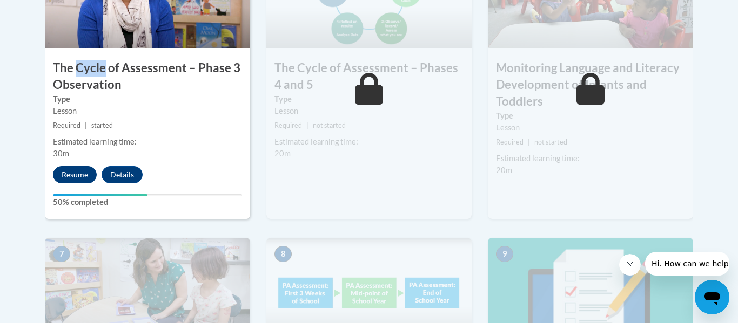 Image resolution: width=738 pixels, height=323 pixels. I want to click on span: 8, so click(283, 254).